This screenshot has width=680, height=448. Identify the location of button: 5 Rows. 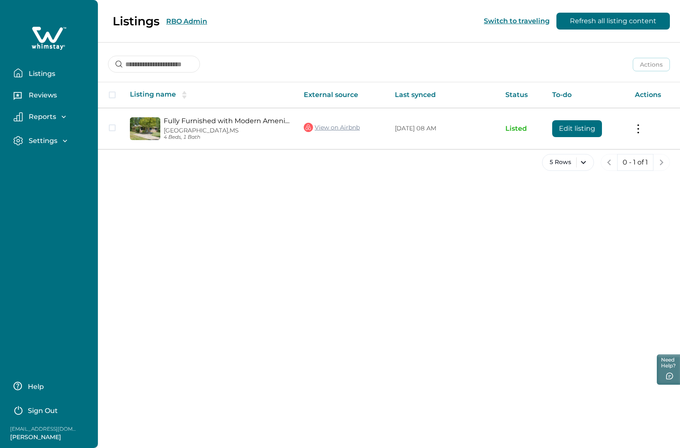
(568, 162).